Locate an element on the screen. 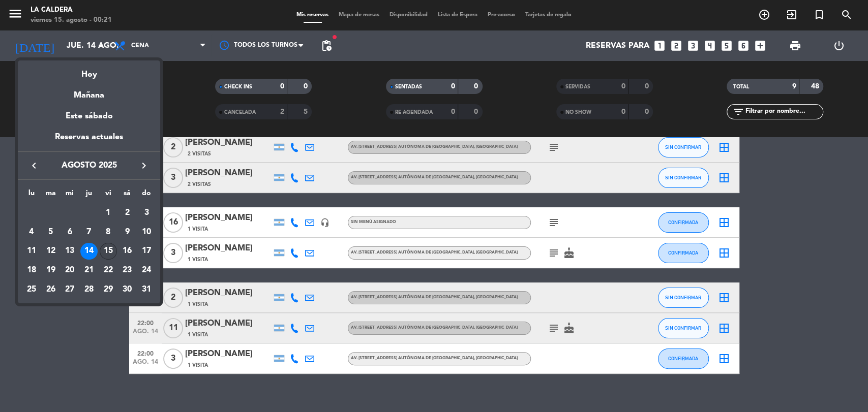 This screenshot has width=868, height=412. td: 14 de agosto de 2025 is located at coordinates (89, 252).